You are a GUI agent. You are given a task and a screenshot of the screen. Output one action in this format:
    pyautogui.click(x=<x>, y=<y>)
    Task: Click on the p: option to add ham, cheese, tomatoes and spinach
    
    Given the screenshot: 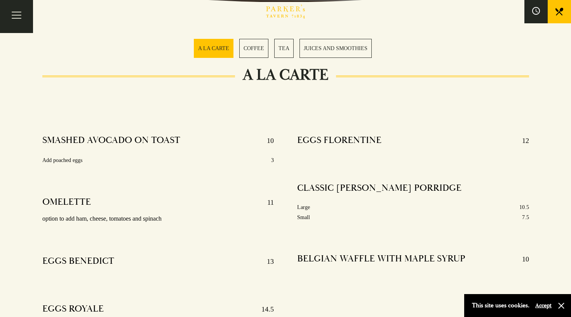 What is the action you would take?
    pyautogui.click(x=158, y=219)
    